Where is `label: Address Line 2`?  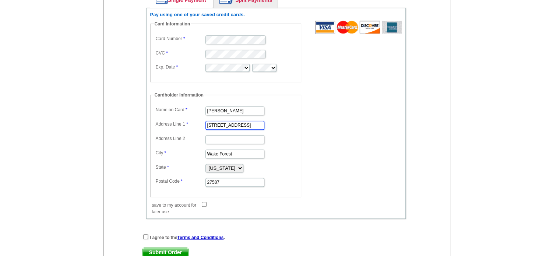 label: Address Line 2 is located at coordinates (180, 139).